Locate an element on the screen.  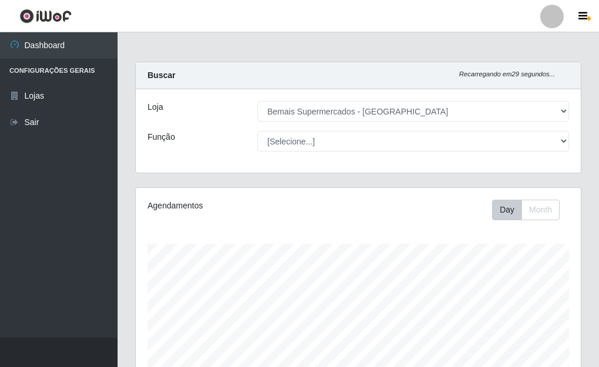
button: Month is located at coordinates (540, 210).